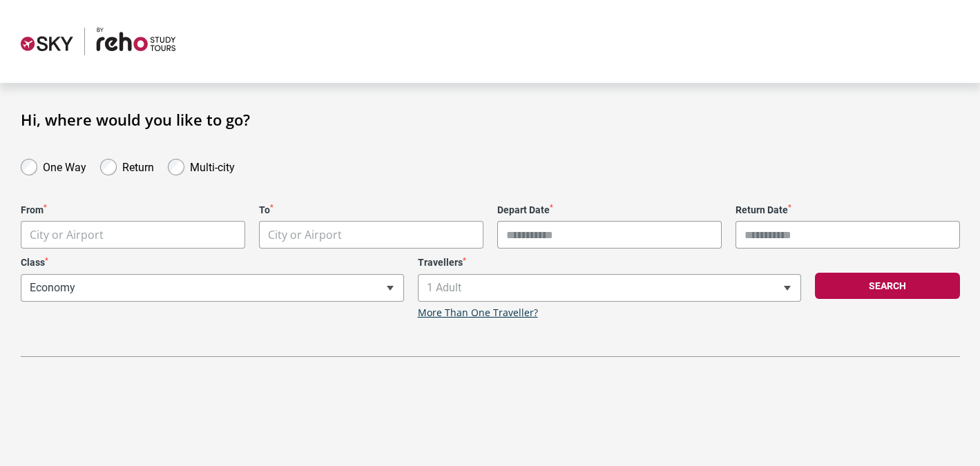  I want to click on label: Multi-city, so click(212, 166).